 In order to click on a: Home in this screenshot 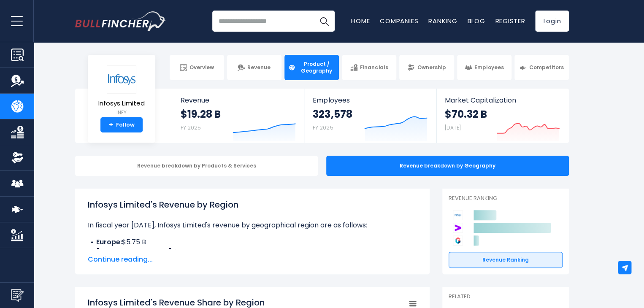, I will do `click(361, 21)`.